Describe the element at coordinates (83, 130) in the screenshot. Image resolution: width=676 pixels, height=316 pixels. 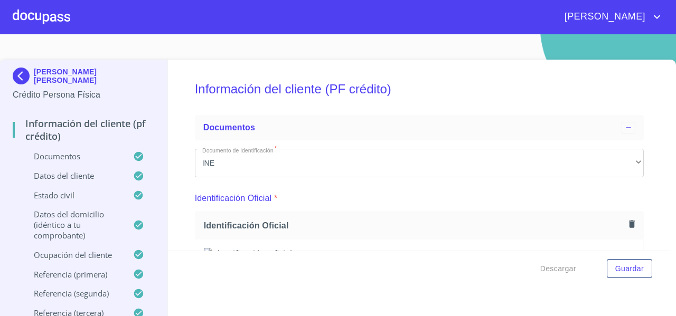
I see `p: Información del cliente (PF crédito)` at that location.